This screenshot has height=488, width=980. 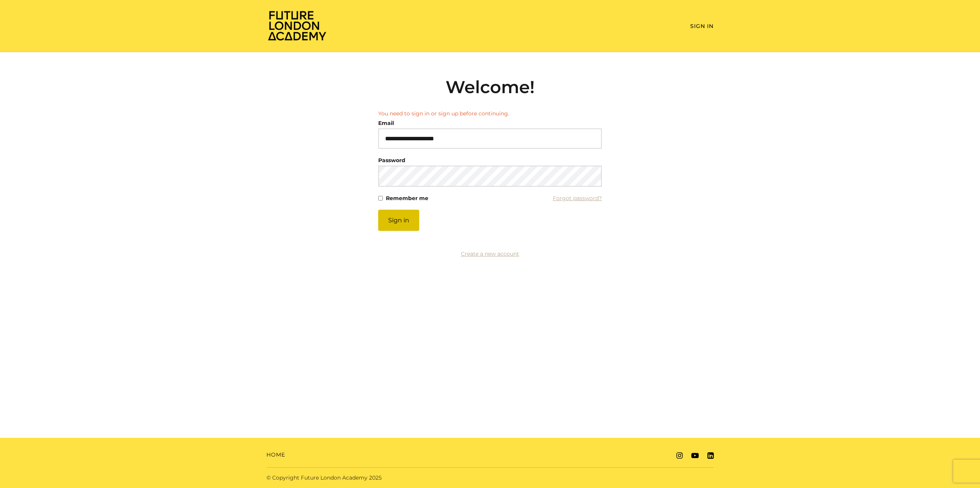 What do you see at coordinates (398, 220) in the screenshot?
I see `button: Sign in` at bounding box center [398, 220].